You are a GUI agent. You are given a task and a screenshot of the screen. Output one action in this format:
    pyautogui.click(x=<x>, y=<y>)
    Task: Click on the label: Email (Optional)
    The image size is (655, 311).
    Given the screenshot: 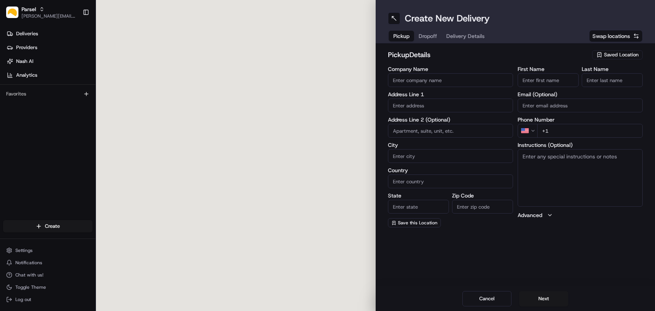 What is the action you would take?
    pyautogui.click(x=580, y=94)
    